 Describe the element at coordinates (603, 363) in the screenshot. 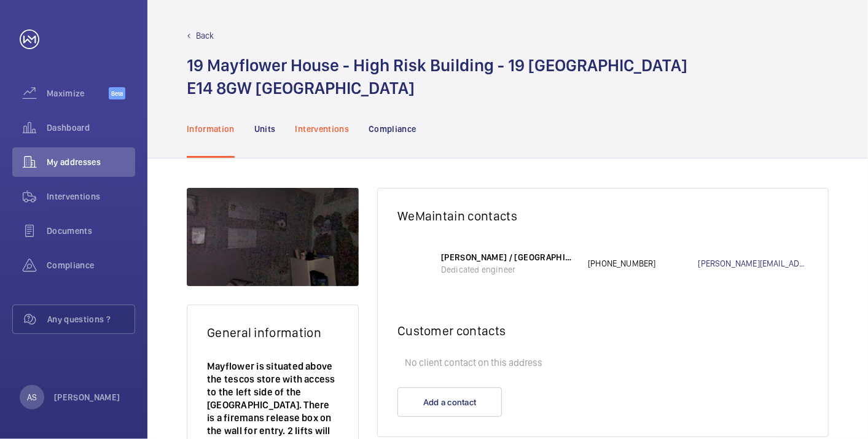

I see `p: No client contact on this address` at that location.